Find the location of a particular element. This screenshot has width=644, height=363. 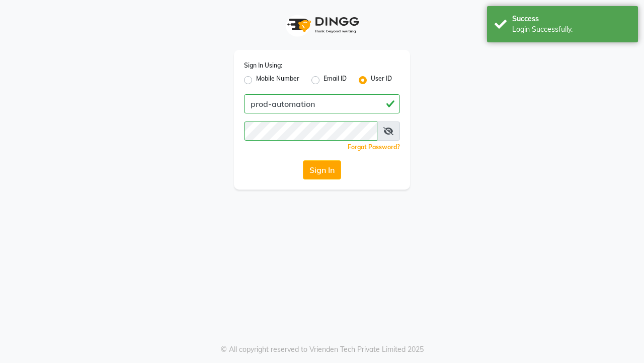

label: Email ID is located at coordinates (335, 80).